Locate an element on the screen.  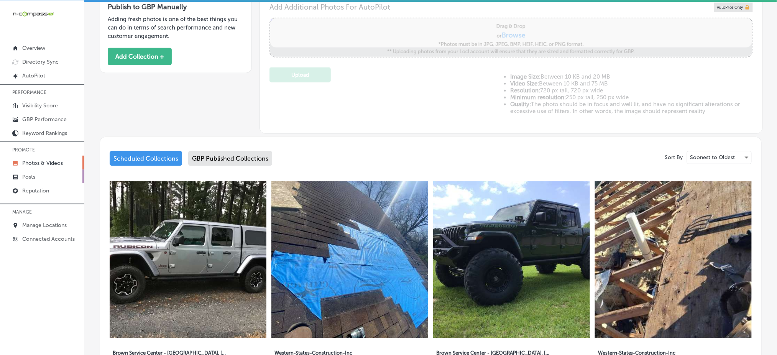
h3: Publish to GBP Manually is located at coordinates (176, 7).